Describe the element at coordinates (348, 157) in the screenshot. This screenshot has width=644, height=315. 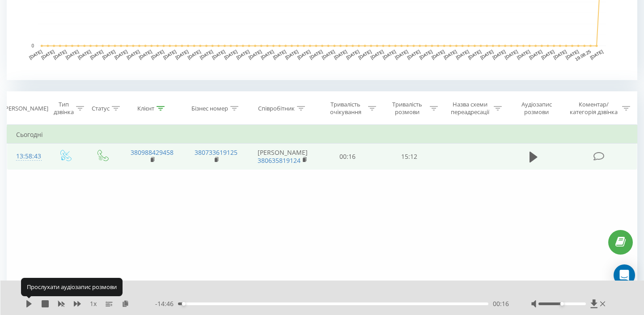
I see `td: 00:16` at that location.